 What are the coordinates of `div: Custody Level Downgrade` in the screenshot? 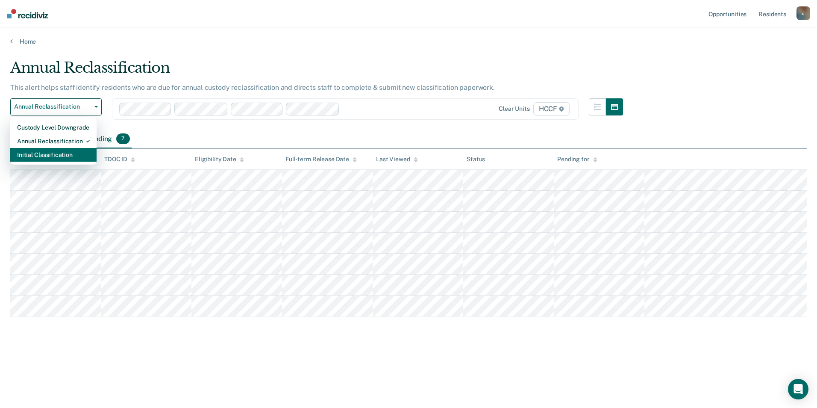 It's located at (53, 127).